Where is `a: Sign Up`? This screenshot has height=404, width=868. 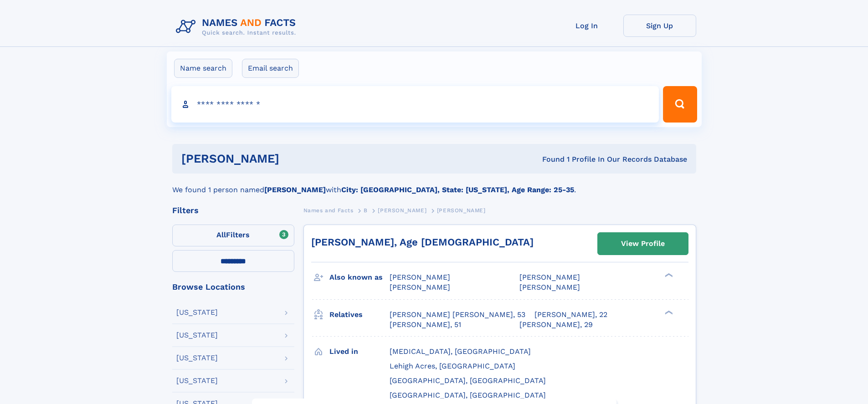 a: Sign Up is located at coordinates (660, 26).